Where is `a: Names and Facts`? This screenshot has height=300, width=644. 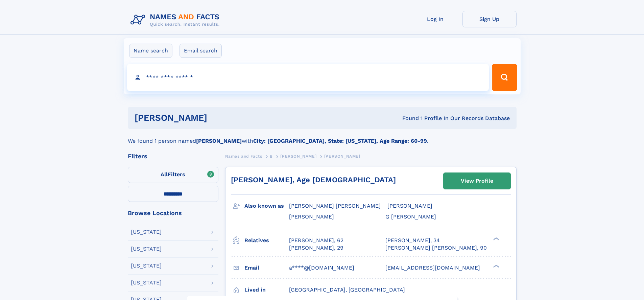
a: Names and Facts is located at coordinates (244, 156).